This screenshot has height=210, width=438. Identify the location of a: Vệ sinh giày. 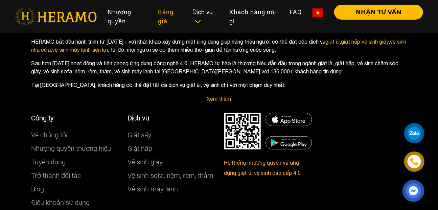
(146, 162).